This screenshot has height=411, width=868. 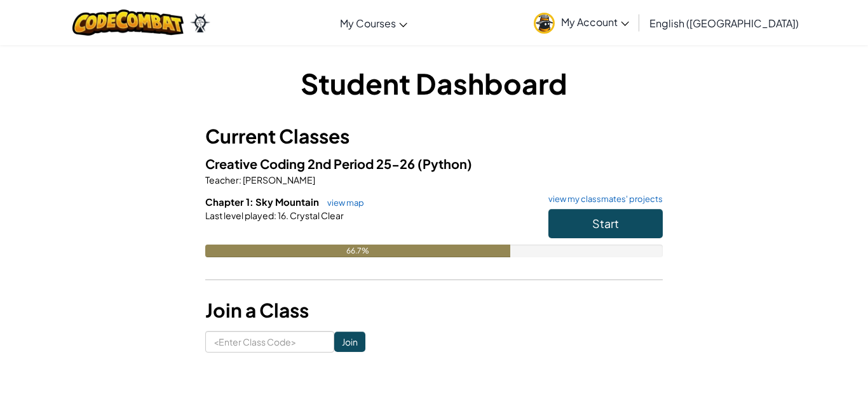 What do you see at coordinates (311, 163) in the screenshot?
I see `span: Creative Coding 2nd Period 25-26` at bounding box center [311, 163].